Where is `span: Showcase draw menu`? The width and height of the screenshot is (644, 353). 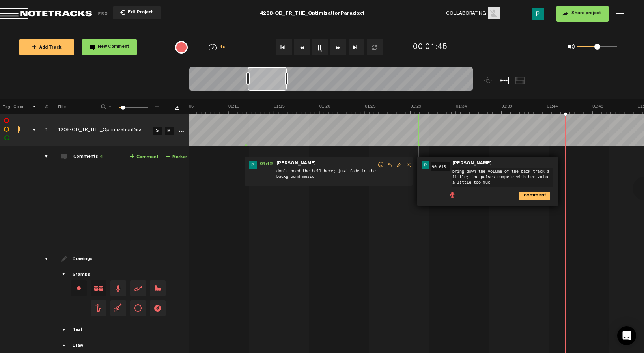
span: Showcase draw menu is located at coordinates (64, 346).